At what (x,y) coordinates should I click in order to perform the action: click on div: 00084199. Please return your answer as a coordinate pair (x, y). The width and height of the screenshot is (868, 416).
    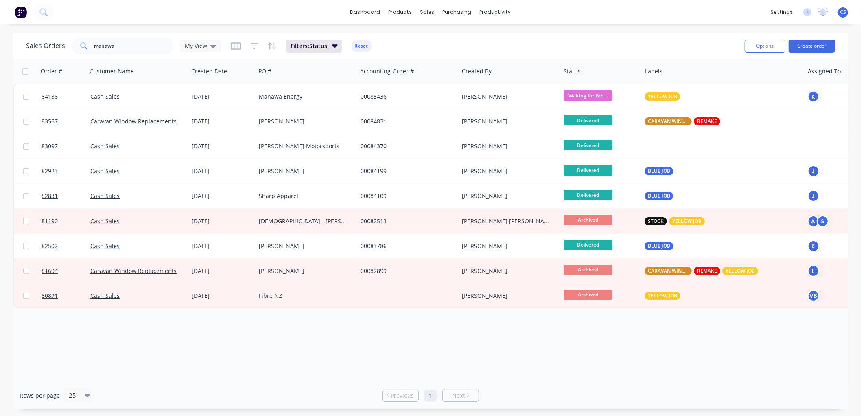
    Looking at the image, I should click on (405, 171).